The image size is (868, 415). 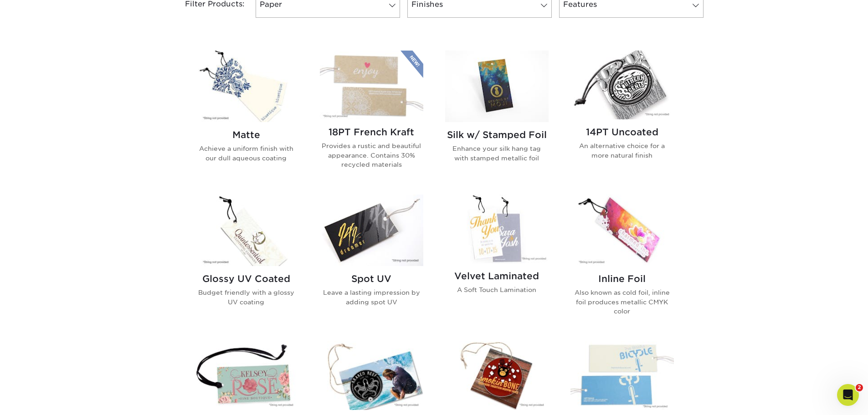 What do you see at coordinates (371, 297) in the screenshot?
I see `p: Leave a lasting impression by adding spot UV` at bounding box center [371, 297].